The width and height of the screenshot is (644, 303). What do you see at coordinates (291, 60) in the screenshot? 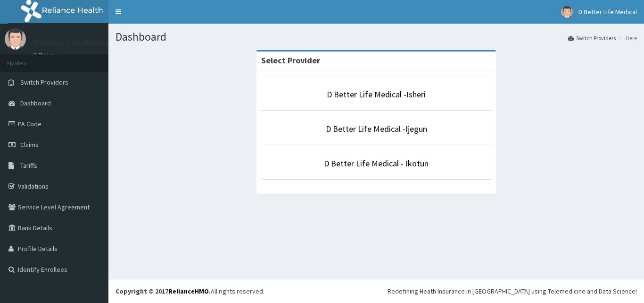
I see `strong: Select Provider` at bounding box center [291, 60].